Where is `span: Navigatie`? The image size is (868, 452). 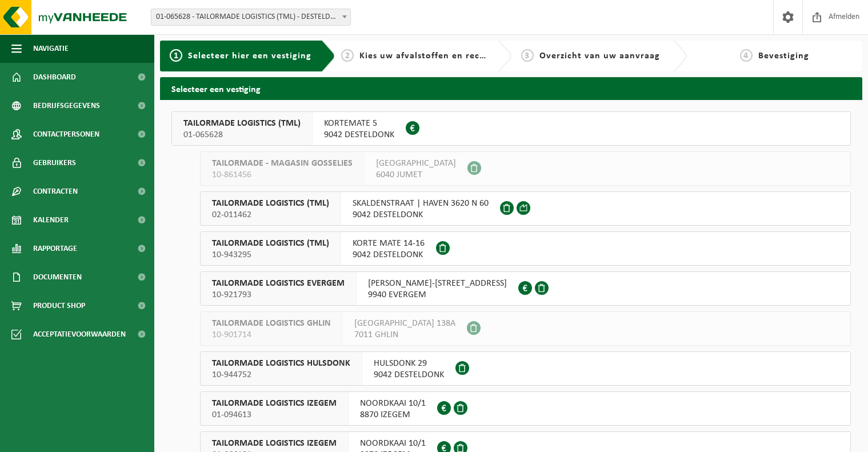
span: Navigatie is located at coordinates (51, 49).